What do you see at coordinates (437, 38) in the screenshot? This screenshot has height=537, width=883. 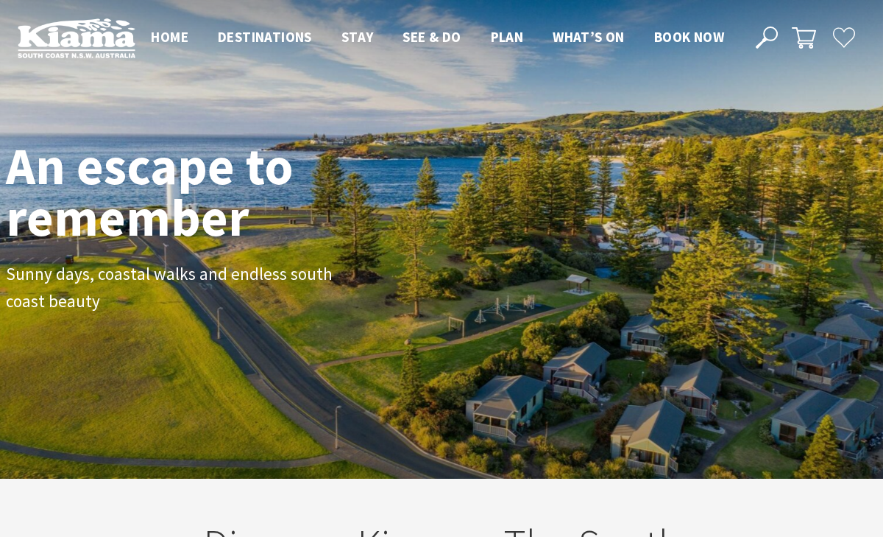 I see `nav: Main Menu` at bounding box center [437, 38].